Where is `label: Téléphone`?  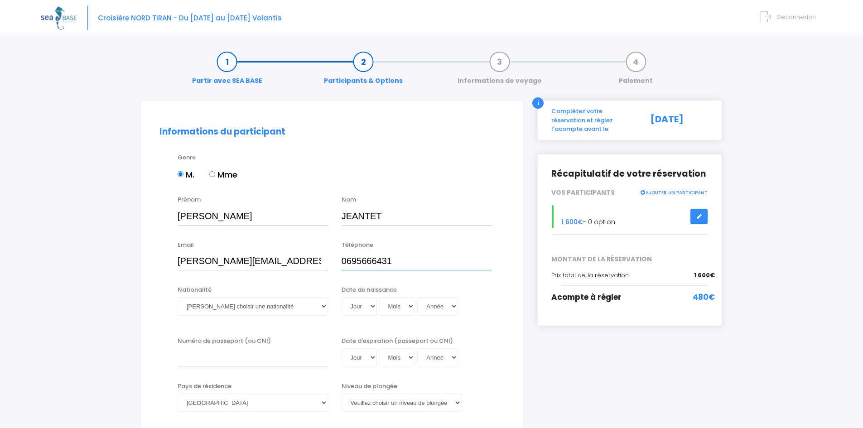
label: Téléphone is located at coordinates (357, 245).